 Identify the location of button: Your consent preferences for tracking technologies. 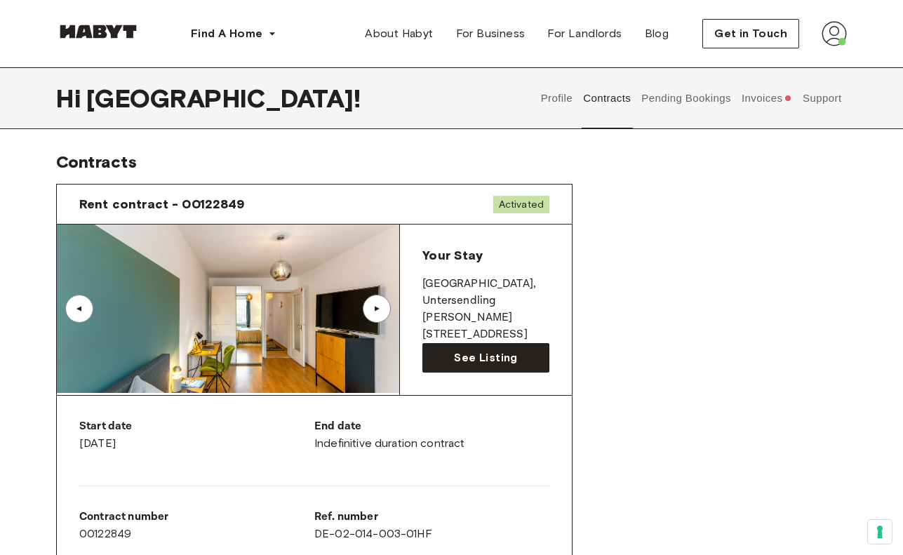
(880, 532).